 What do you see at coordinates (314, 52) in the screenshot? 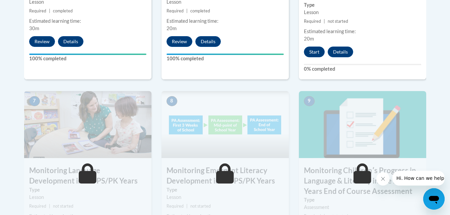
I see `button: Start` at bounding box center [314, 52].